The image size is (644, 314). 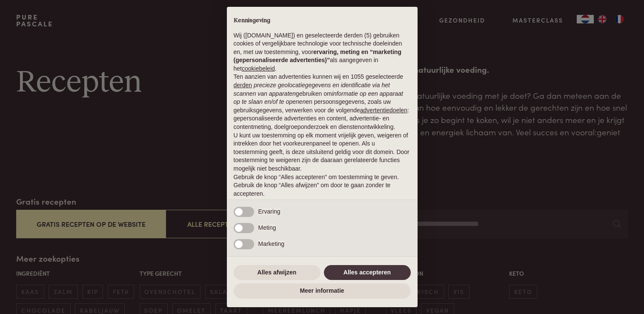 I want to click on span: Marketing, so click(x=271, y=244).